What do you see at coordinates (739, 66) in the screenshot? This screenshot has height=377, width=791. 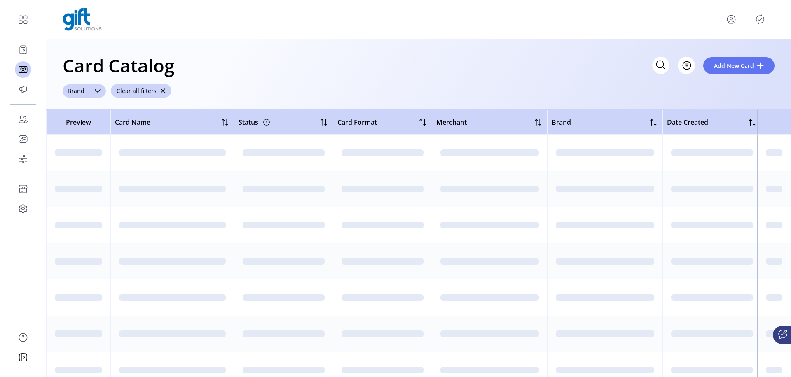 I see `button: Add New Card` at bounding box center [739, 66].